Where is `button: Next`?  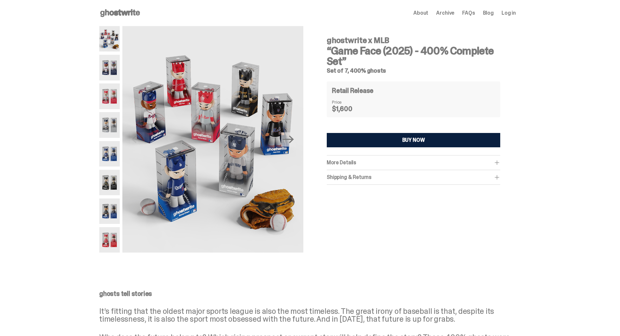 button: Next is located at coordinates (289, 139).